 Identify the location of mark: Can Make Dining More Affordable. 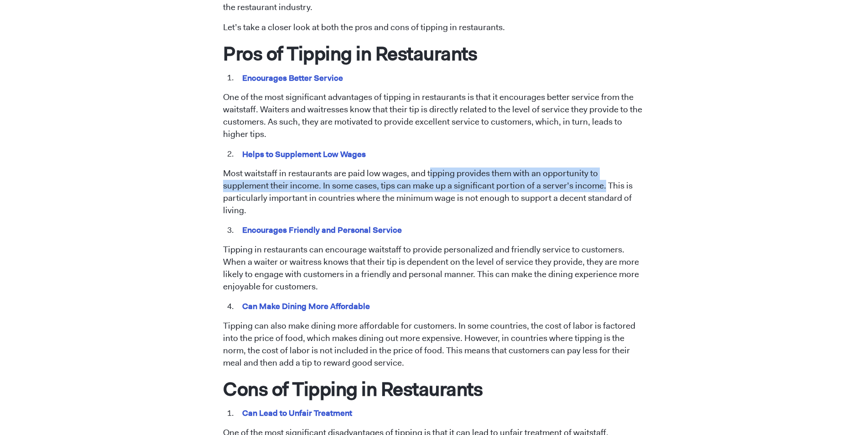
(306, 306).